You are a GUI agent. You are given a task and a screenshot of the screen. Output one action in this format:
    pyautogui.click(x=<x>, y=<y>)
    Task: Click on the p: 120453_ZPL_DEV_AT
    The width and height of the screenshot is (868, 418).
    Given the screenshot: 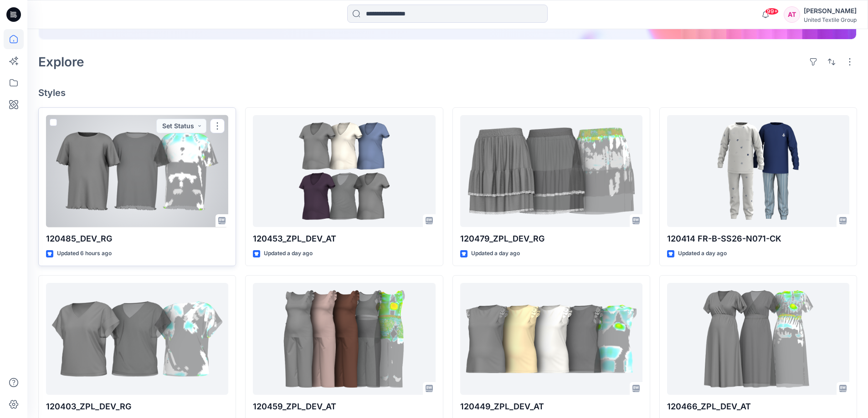 What is the action you would take?
    pyautogui.click(x=344, y=239)
    